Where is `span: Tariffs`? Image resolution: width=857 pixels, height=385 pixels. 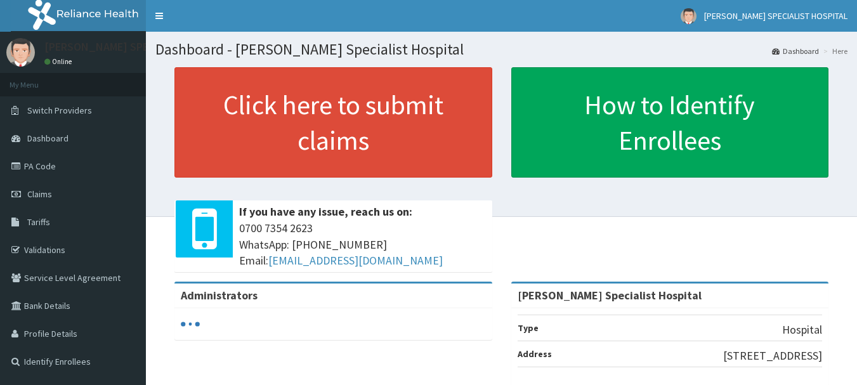
span: Tariffs is located at coordinates (39, 222).